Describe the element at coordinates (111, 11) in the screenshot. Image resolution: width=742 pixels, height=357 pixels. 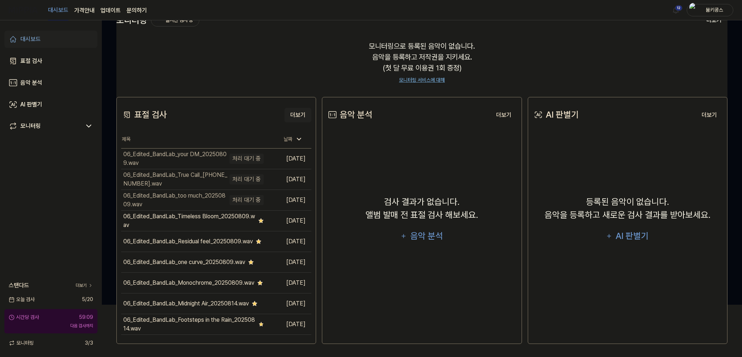
I see `a: 업데이트` at that location.